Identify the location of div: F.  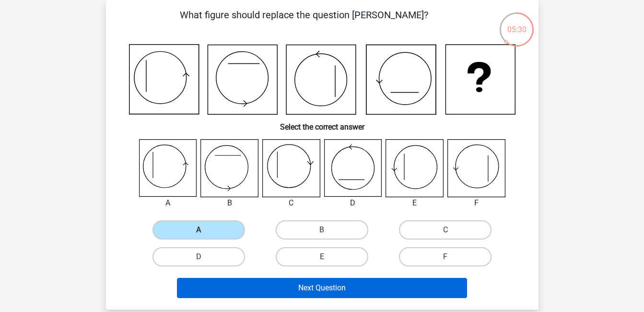
(476, 203).